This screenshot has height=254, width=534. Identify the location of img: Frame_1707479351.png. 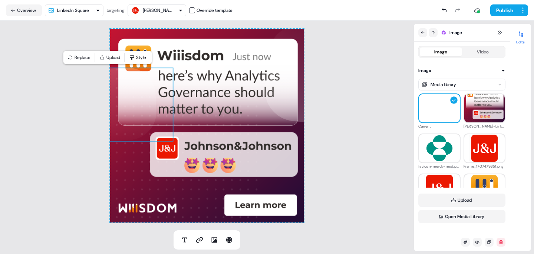
(484, 148).